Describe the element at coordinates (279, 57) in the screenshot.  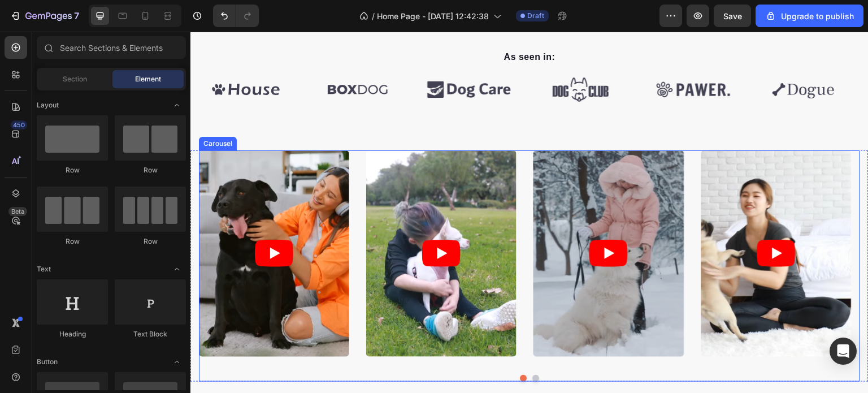
I see `img: 495611768014373769-015d044c-5724-4b41-8847-1f399323f372.svg` at that location.